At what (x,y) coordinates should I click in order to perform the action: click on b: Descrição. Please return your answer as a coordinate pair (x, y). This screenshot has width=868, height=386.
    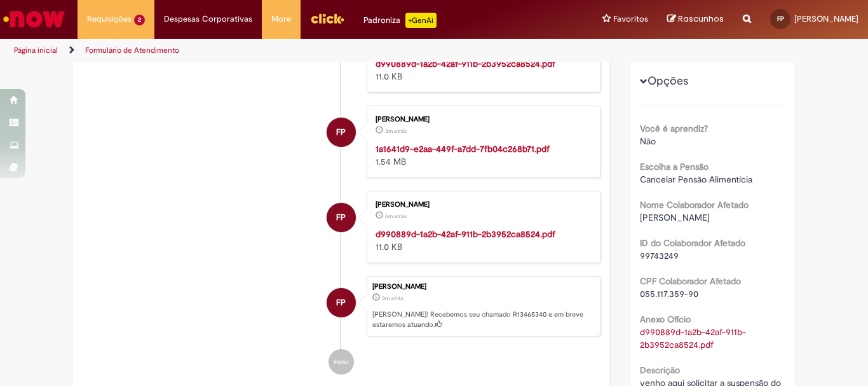
    Looking at the image, I should click on (660, 370).